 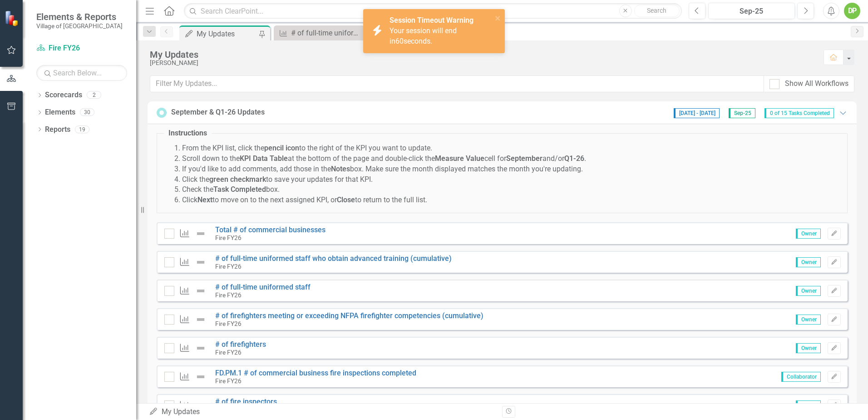 I want to click on li: If you'd like to add comments, add those in the box. Make sure the month displayed matches the mo..., so click(x=512, y=169).